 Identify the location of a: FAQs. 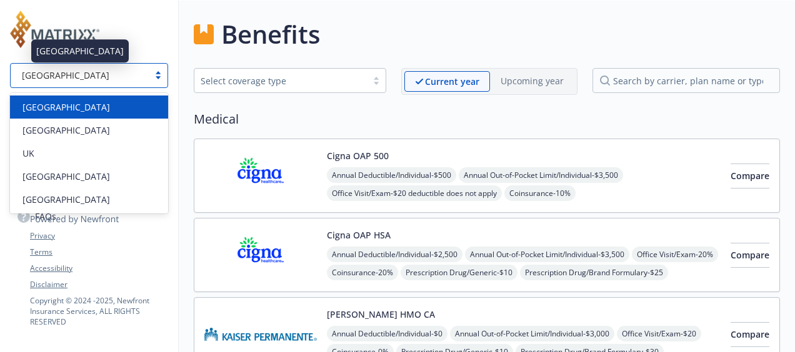
(89, 217).